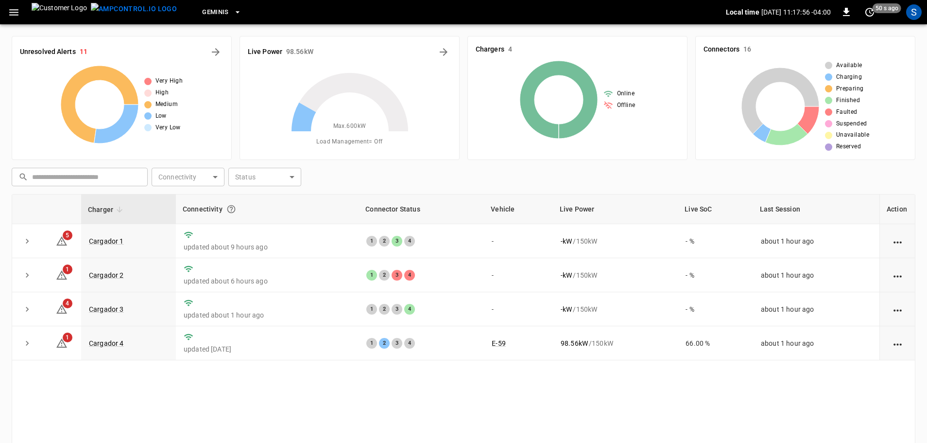 This screenshot has width=927, height=443. What do you see at coordinates (107, 209) in the screenshot?
I see `span: Charger` at bounding box center [107, 209].